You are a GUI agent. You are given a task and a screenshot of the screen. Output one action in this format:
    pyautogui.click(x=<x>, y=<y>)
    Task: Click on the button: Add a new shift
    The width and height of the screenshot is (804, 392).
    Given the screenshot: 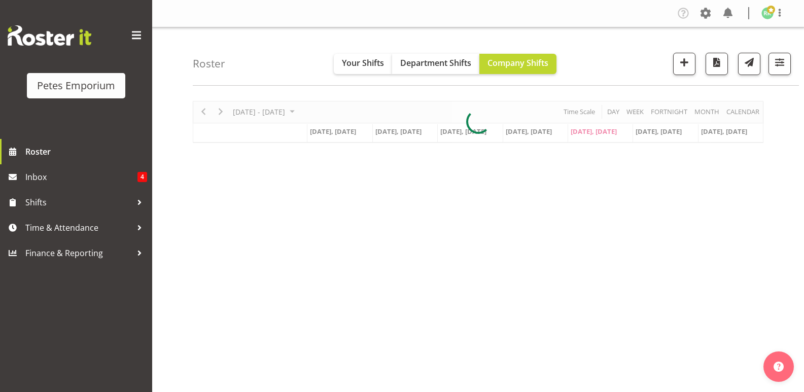 What is the action you would take?
    pyautogui.click(x=684, y=64)
    